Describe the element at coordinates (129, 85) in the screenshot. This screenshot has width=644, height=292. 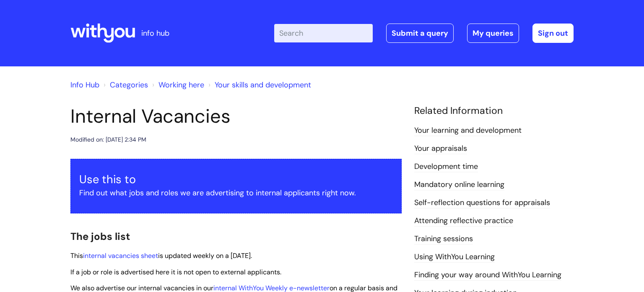
I see `a: Categories` at that location.